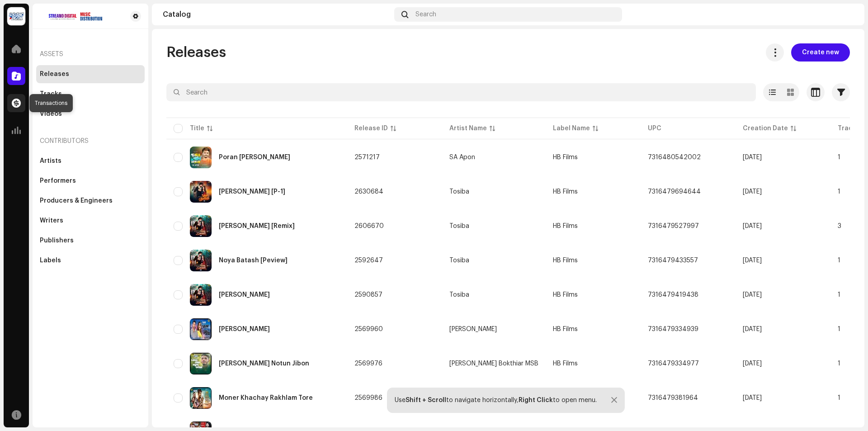 The image size is (868, 431). Describe the element at coordinates (197, 128) in the screenshot. I see `div: Title` at that location.